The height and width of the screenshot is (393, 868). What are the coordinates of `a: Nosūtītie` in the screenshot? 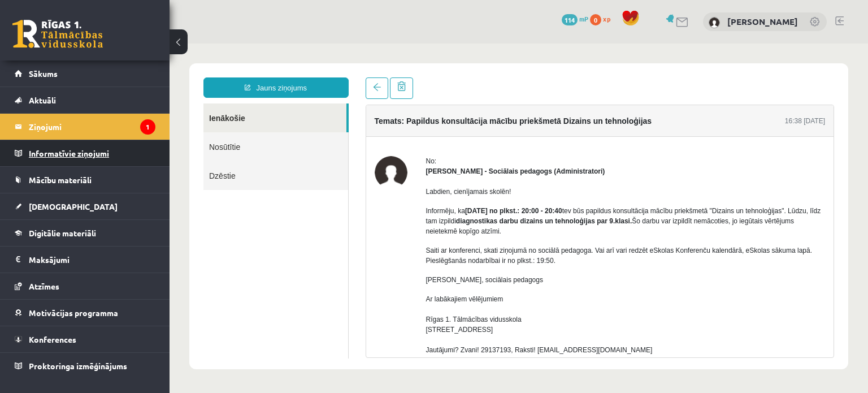 It's located at (106, 103).